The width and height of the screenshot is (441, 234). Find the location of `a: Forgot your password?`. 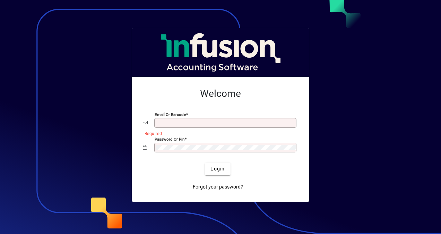

a: Forgot your password? is located at coordinates (218, 187).